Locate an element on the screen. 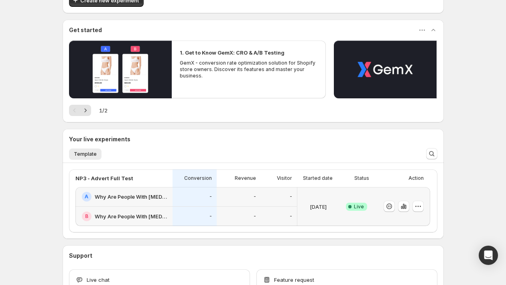 The image size is (506, 285). div: Open Intercom Messenger is located at coordinates (489, 255).